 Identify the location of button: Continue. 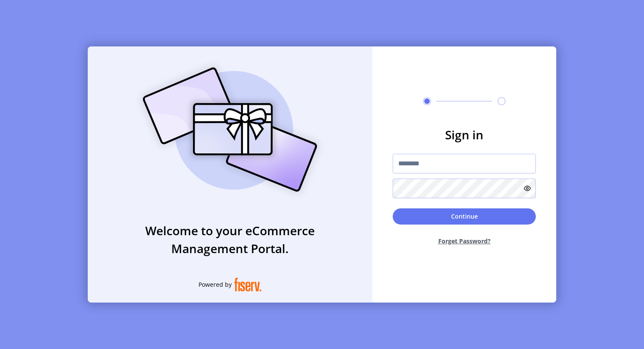
(464, 216).